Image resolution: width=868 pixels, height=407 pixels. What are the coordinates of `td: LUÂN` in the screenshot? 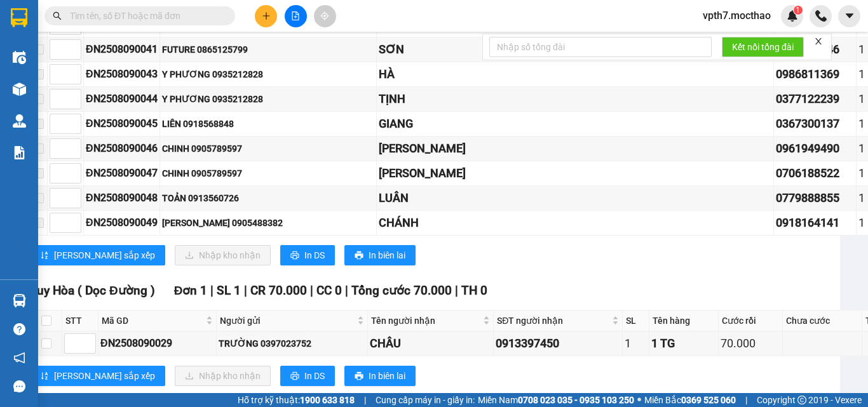 It's located at (575, 198).